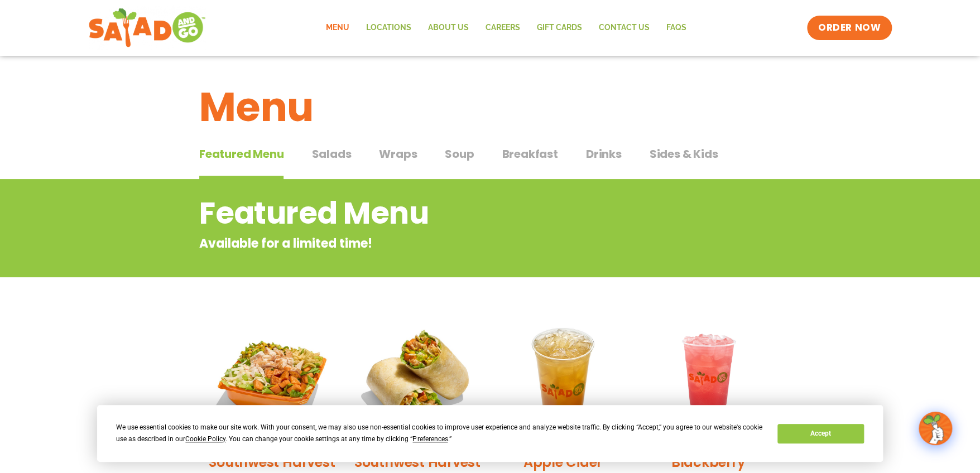 This screenshot has width=980, height=473. What do you see at coordinates (388, 28) in the screenshot?
I see `a: Locations` at bounding box center [388, 28].